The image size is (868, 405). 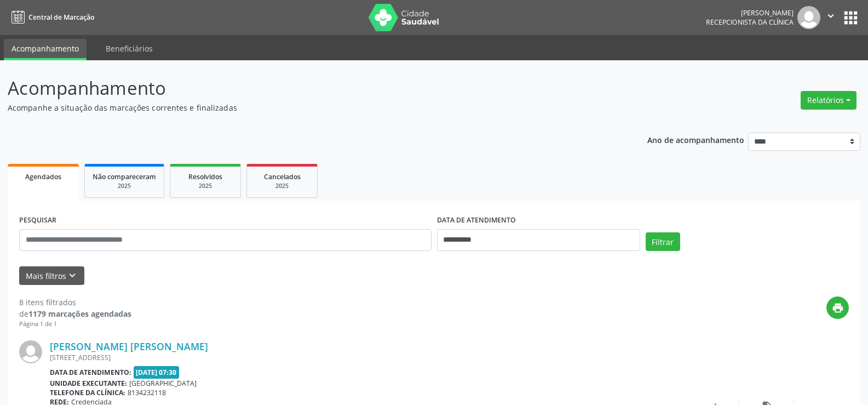 I want to click on div: 8 itens filtrados, so click(x=75, y=302).